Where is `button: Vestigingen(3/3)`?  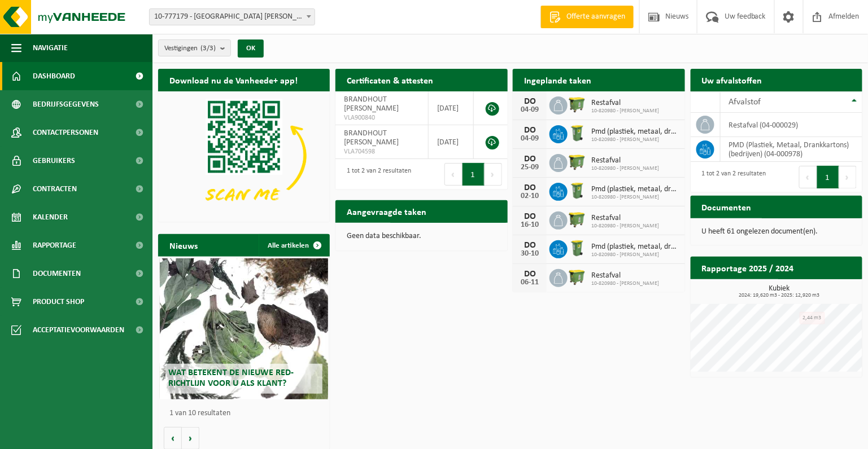
button: Vestigingen(3/3) is located at coordinates (194, 48).